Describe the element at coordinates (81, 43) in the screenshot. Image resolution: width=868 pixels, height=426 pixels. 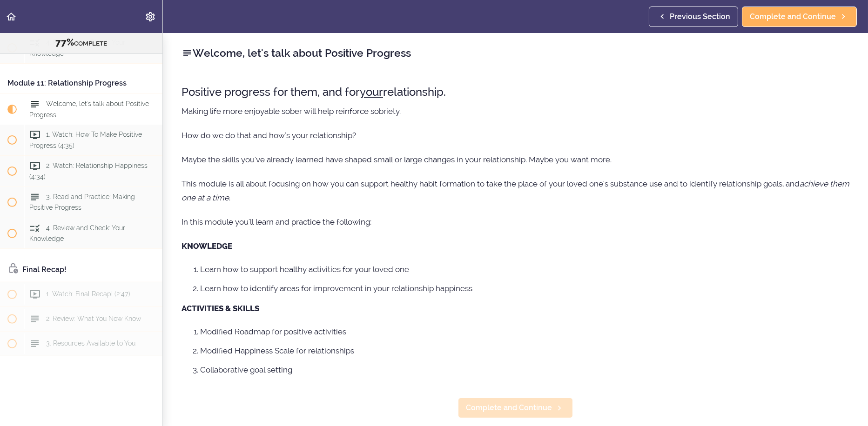
I see `div: COMPLETE` at that location.